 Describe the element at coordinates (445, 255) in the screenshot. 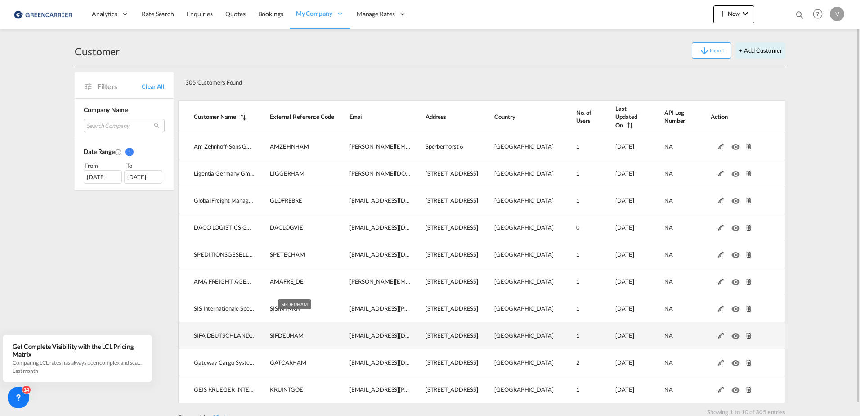

I see `td: BRAMFELDER CHAUSSEE 324` at that location.